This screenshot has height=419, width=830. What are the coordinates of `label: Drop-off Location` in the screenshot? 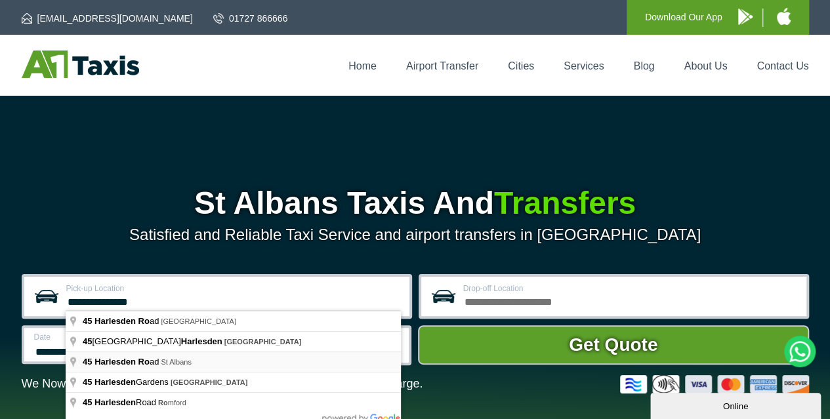 It's located at (630, 289).